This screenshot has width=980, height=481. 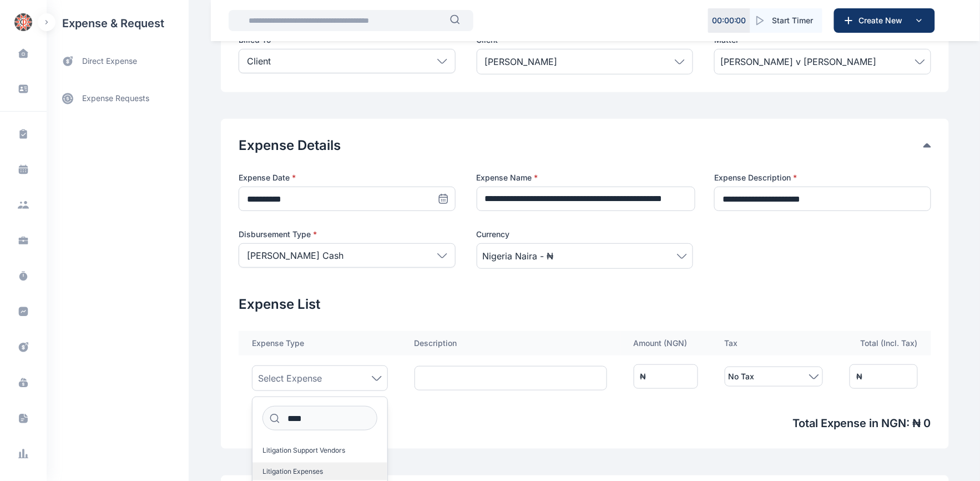 I want to click on span: Litigation Support Vendors, so click(x=304, y=451).